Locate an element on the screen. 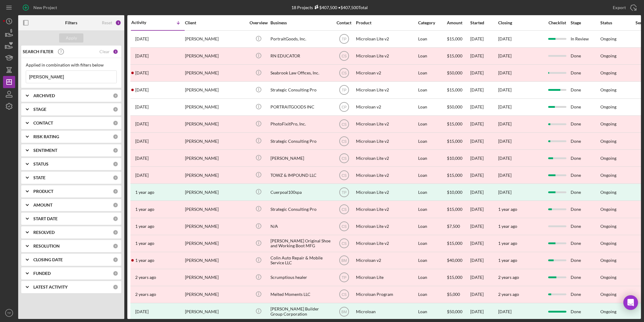 The width and height of the screenshot is (644, 322). time: 2 years ago is located at coordinates (508, 294).